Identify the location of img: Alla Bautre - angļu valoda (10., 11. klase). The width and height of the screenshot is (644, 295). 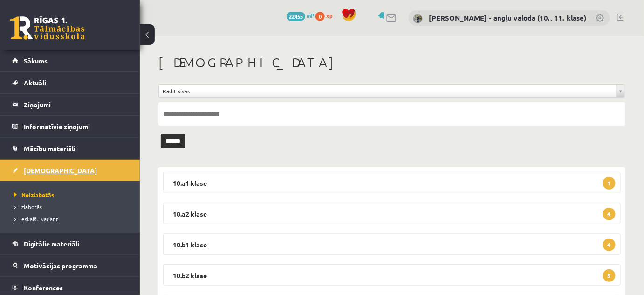
(418, 18).